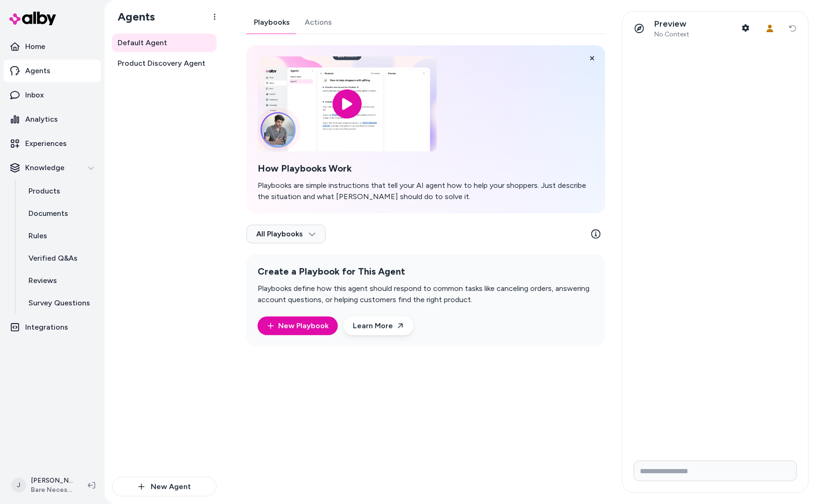 The image size is (820, 504). What do you see at coordinates (52, 120) in the screenshot?
I see `a: Analytics` at bounding box center [52, 120].